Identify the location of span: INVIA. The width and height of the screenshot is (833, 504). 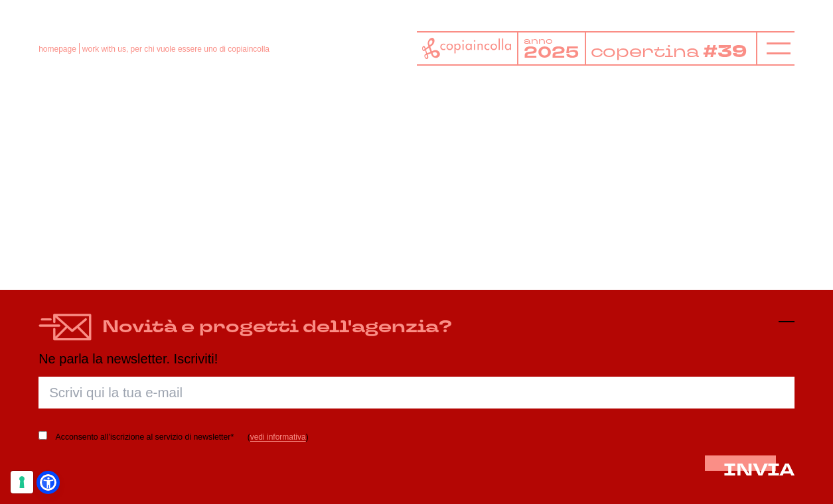
(759, 470).